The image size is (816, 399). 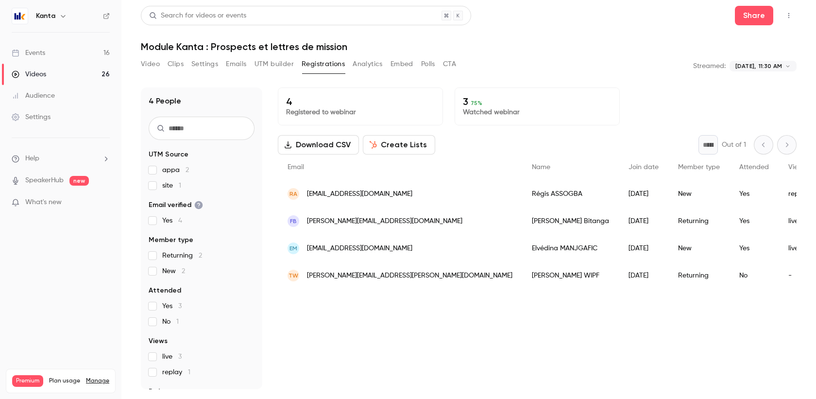 I want to click on p: Out of 1, so click(x=734, y=145).